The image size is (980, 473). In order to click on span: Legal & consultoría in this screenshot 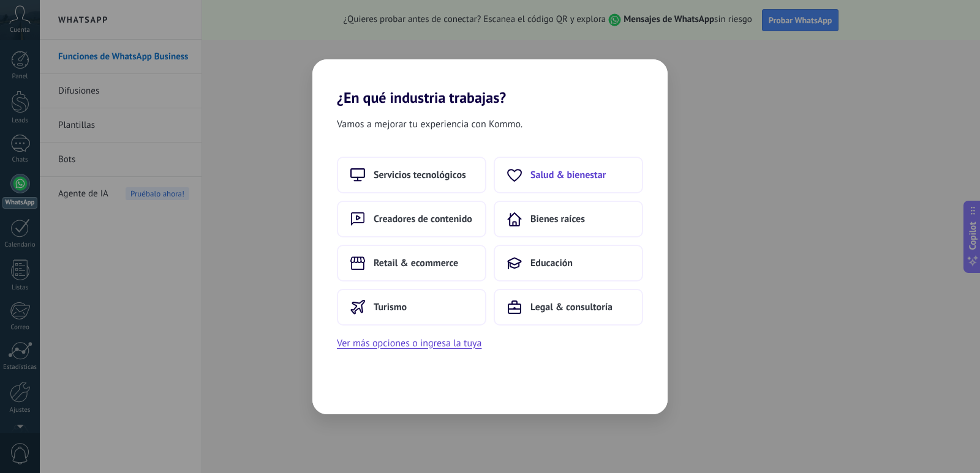, I will do `click(572, 307)`.